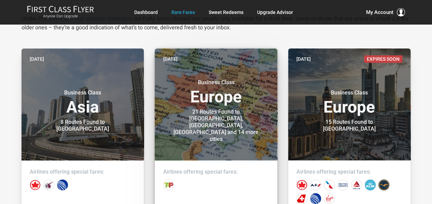 The height and width of the screenshot is (204, 432). Describe the element at coordinates (60, 9) in the screenshot. I see `img: First Class Flyer` at that location.